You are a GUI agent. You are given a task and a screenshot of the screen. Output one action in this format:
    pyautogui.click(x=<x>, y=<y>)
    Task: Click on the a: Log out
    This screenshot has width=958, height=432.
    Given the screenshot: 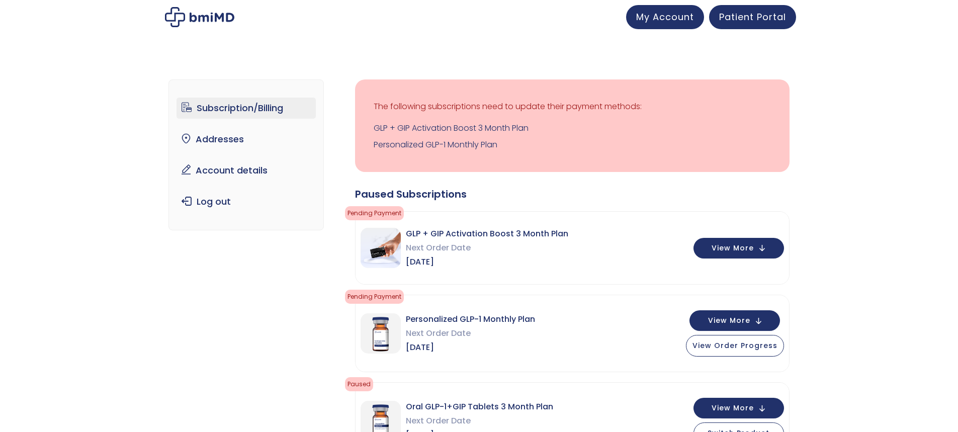 What is the action you would take?
    pyautogui.click(x=246, y=202)
    